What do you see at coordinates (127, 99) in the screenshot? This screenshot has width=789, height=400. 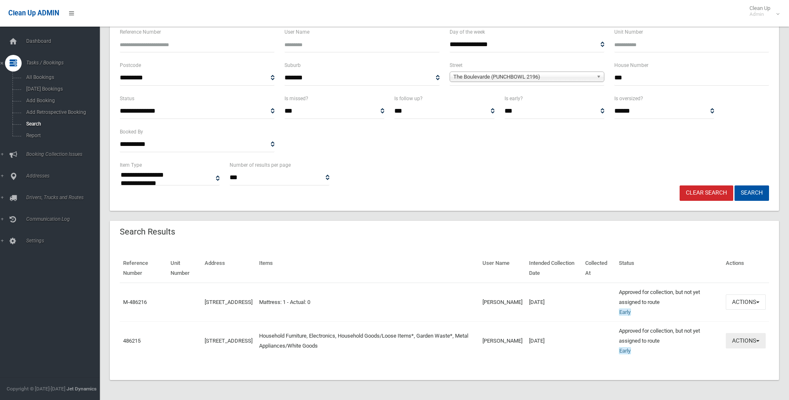 I see `label: Status` at bounding box center [127, 99].